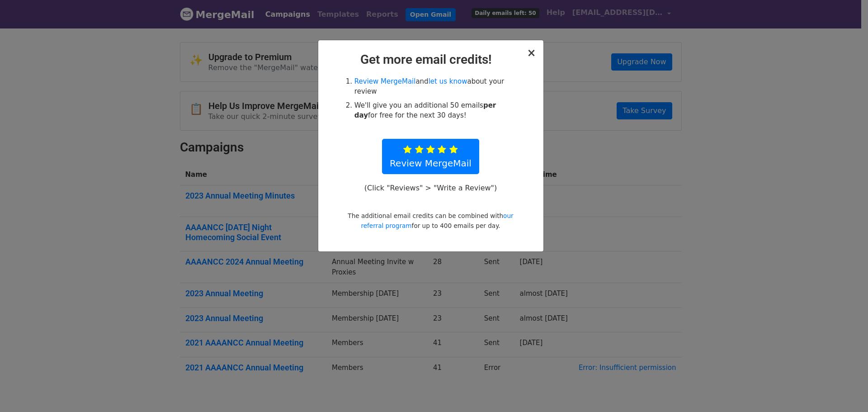 The image size is (868, 412). I want to click on small: The additional email credits can be combined with for up to 400 emails per day., so click(430, 220).